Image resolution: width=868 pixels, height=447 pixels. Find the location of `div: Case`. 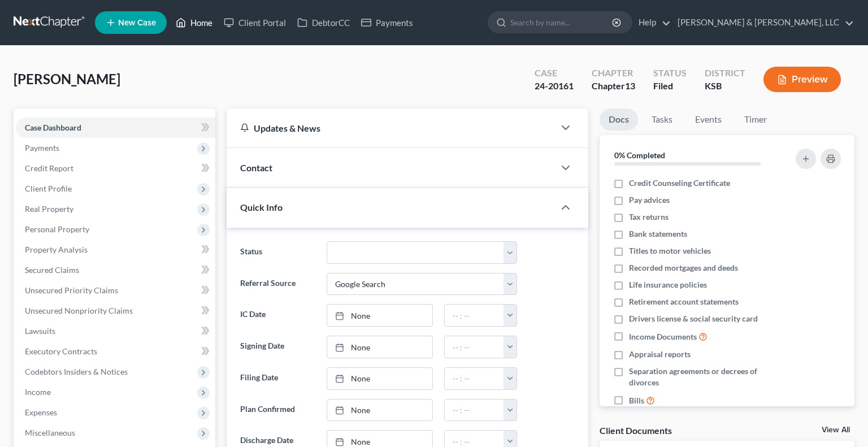

div: Case is located at coordinates (554, 73).